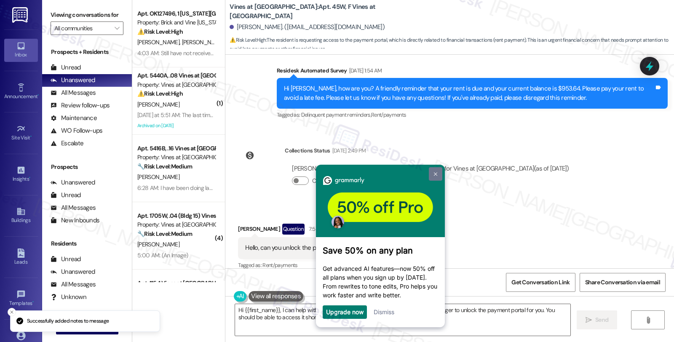 The width and height of the screenshot is (674, 342). I want to click on a: Templates •, so click(21, 299).